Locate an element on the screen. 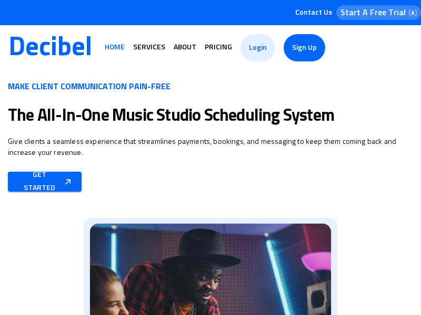 This screenshot has height=315, width=421. a: Services is located at coordinates (149, 48).